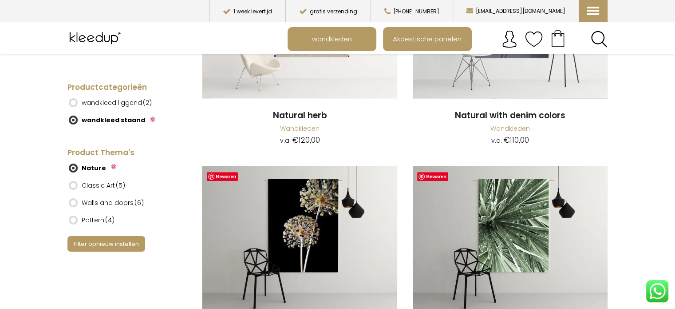 This screenshot has width=675, height=309. What do you see at coordinates (113, 120) in the screenshot?
I see `label: wandkleed staand` at bounding box center [113, 120].